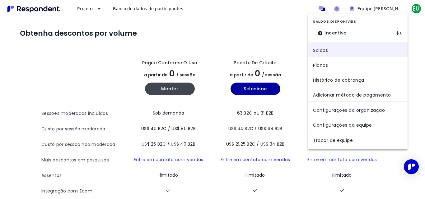  I want to click on a: Configurações da organização, so click(358, 110).